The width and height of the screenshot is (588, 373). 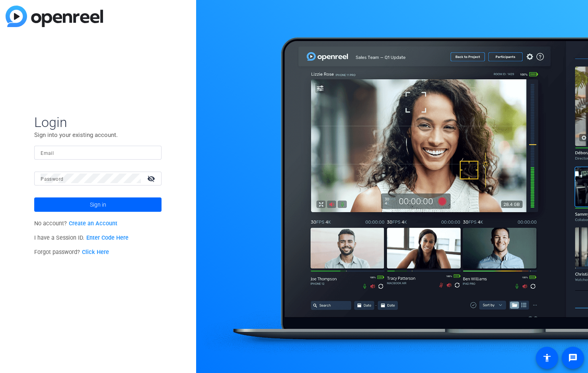 I want to click on p: Sign into your existing account., so click(x=98, y=135).